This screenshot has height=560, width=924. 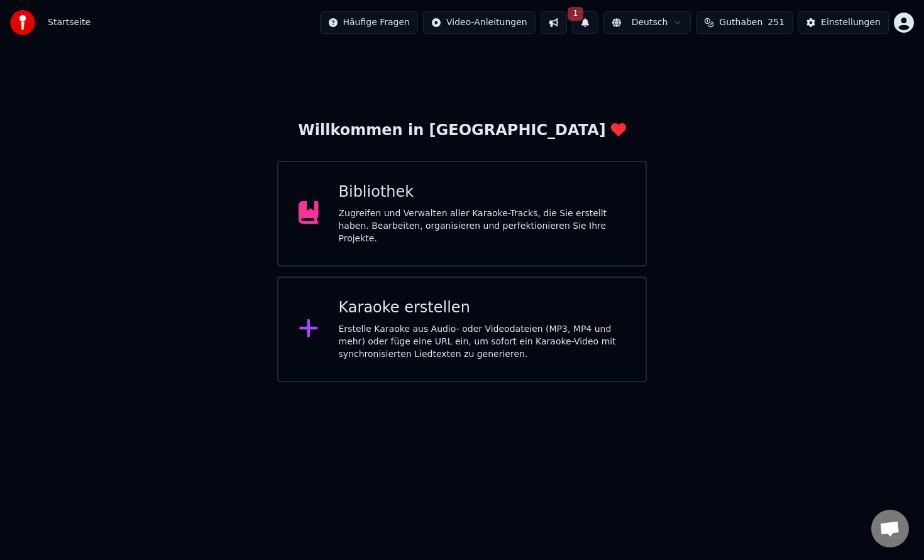 What do you see at coordinates (69, 22) in the screenshot?
I see `span: Startseite` at bounding box center [69, 22].